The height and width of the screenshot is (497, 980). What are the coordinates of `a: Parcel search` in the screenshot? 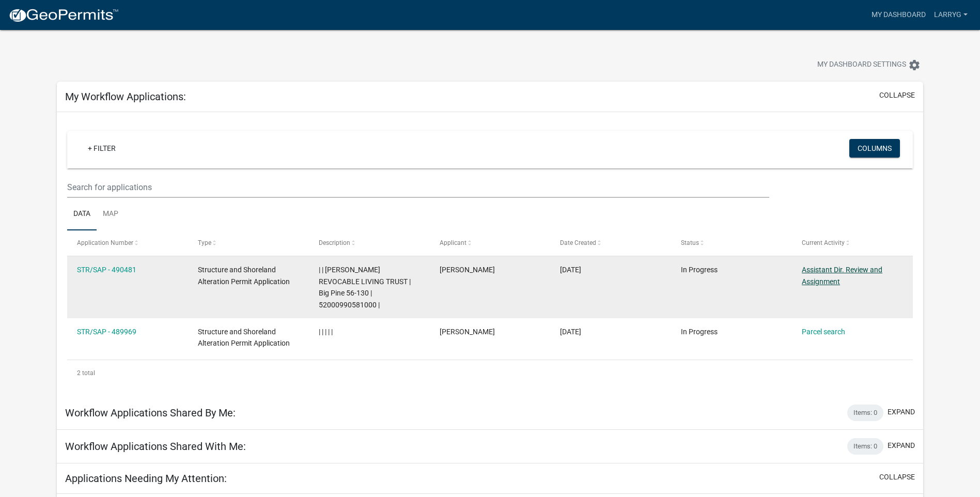 It's located at (823, 332).